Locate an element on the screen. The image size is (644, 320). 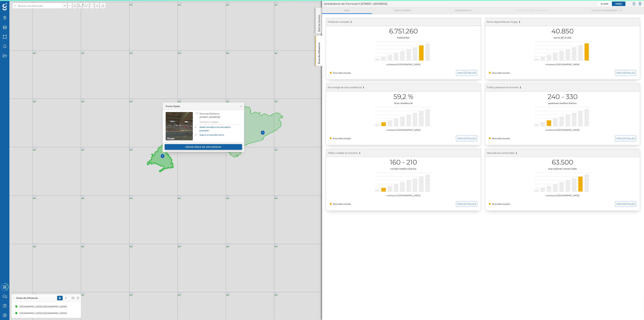
a: Sugerir un marcador nuevo is located at coordinates (212, 135).